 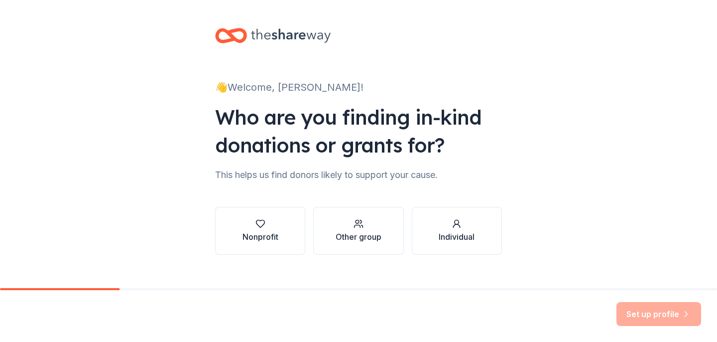 I want to click on div: Other group, so click(x=359, y=237).